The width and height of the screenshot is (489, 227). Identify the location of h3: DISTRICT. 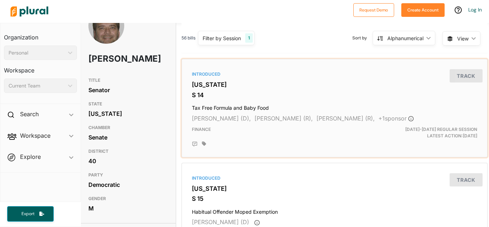
(128, 151).